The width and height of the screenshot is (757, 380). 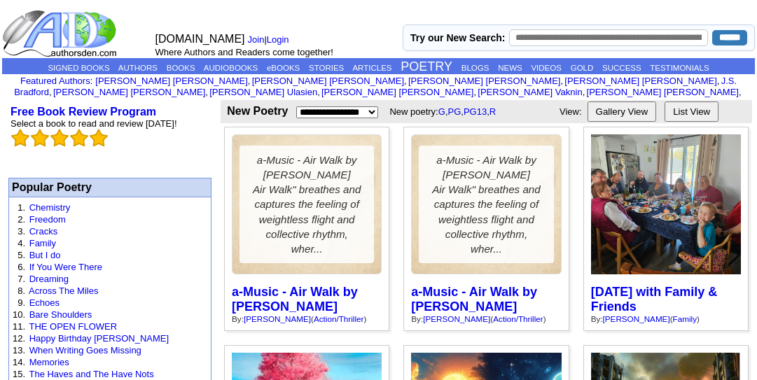 What do you see at coordinates (44, 303) in the screenshot?
I see `a: Echoes` at bounding box center [44, 303].